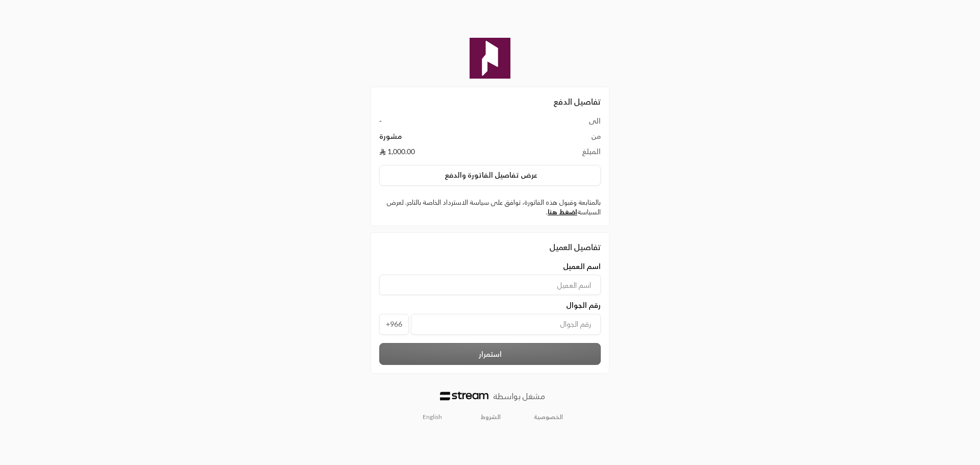  Describe the element at coordinates (490, 247) in the screenshot. I see `div: تفاصيل العميل` at that location.